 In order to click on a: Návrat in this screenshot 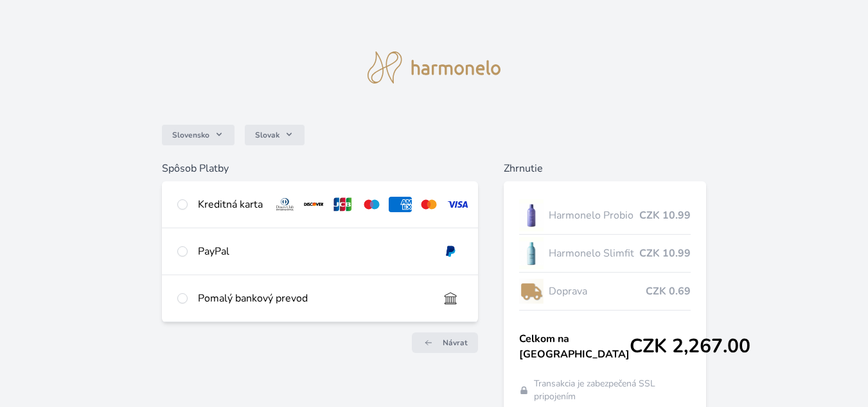, I will do `click(445, 343)`.